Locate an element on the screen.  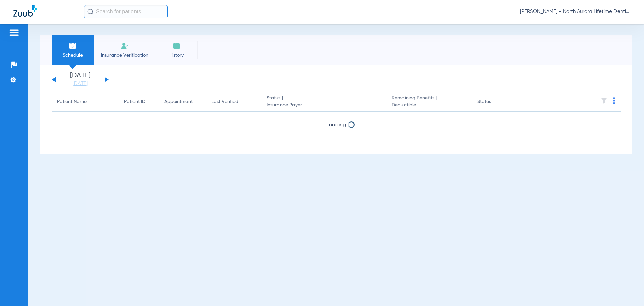
span: Schedule is located at coordinates (72, 55).